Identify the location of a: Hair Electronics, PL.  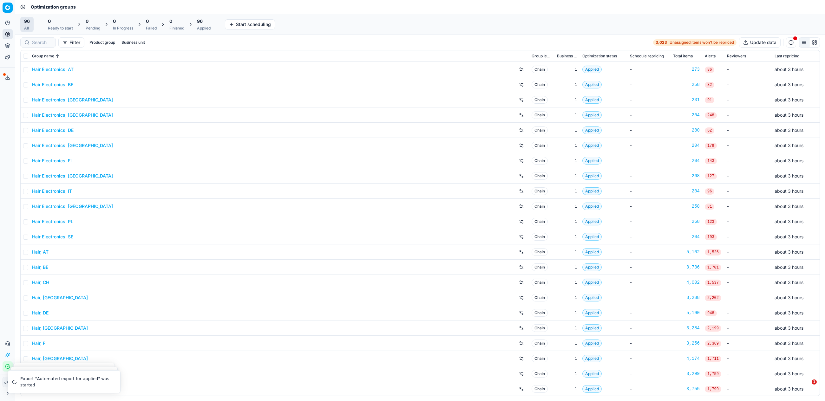
(53, 222).